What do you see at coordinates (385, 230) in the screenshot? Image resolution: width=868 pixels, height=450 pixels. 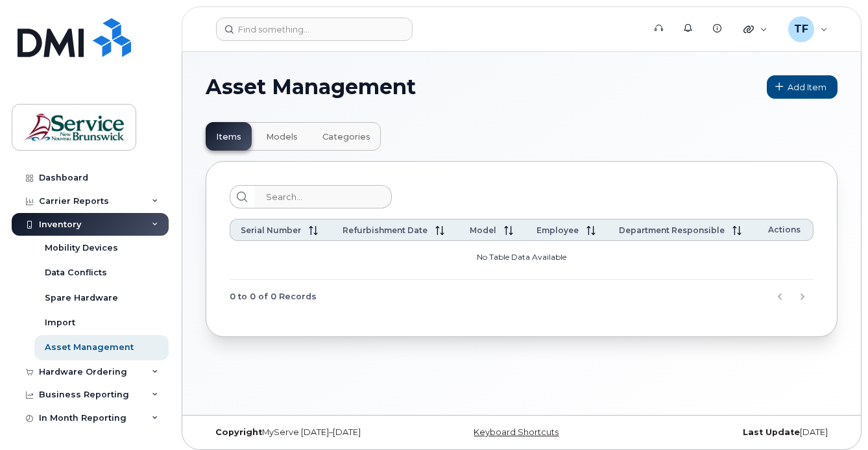 I see `span: Refurbishment Date` at bounding box center [385, 230].